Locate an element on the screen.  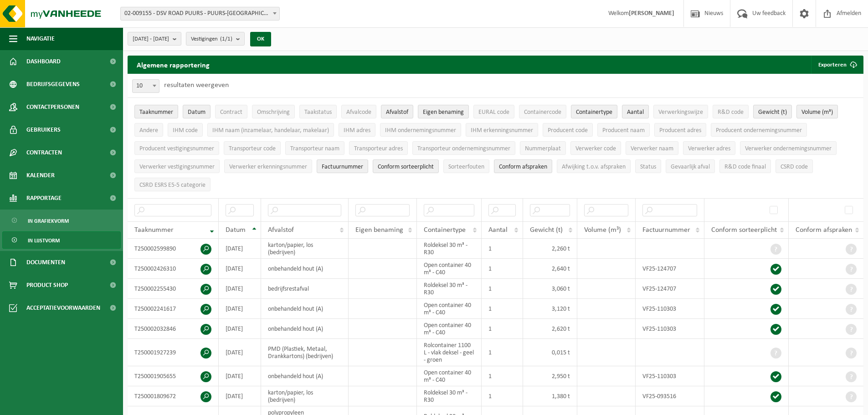
span: IHM naam (inzamelaar, handelaar, makelaar) is located at coordinates (271, 130).